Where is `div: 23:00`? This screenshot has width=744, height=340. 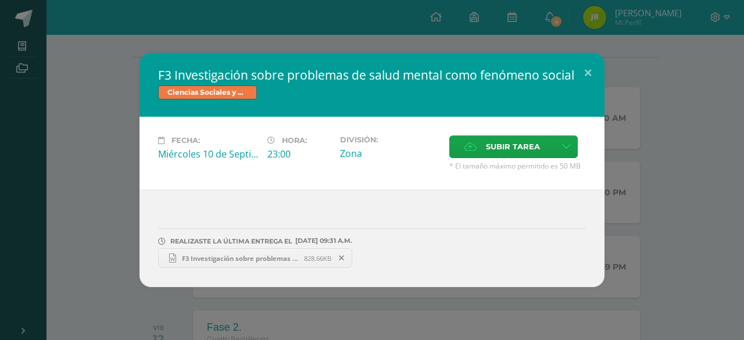
div: 23:00 is located at coordinates (299, 154).